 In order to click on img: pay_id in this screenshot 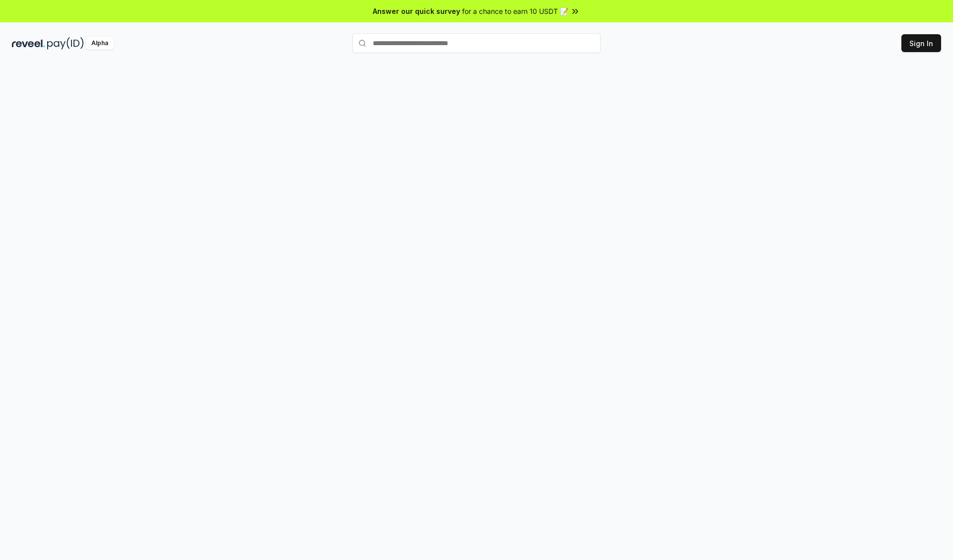, I will do `click(66, 43)`.